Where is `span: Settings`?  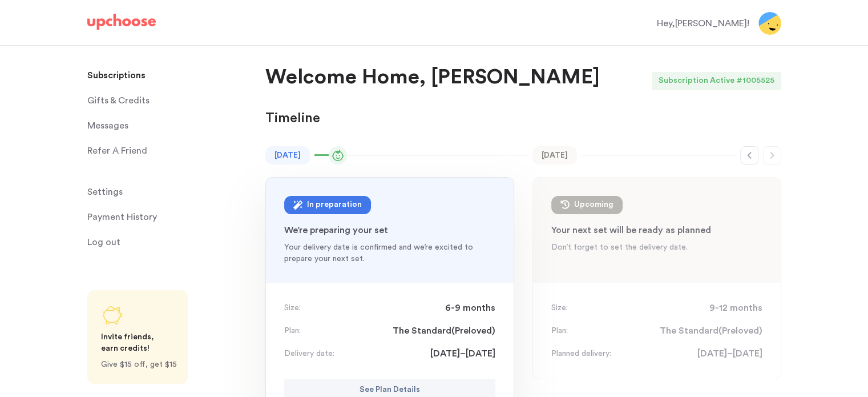 span: Settings is located at coordinates (105, 192).